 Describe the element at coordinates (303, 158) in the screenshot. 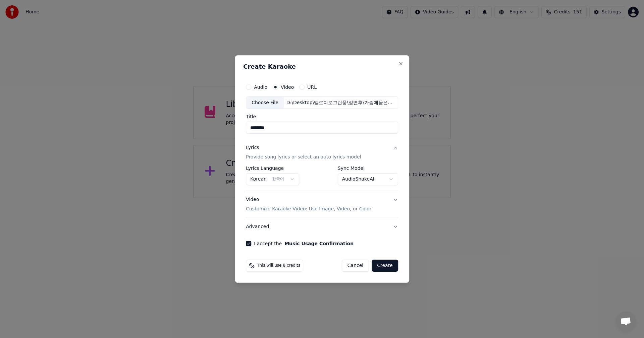

I see `p: Provide song lyrics or select an auto lyrics model` at that location.